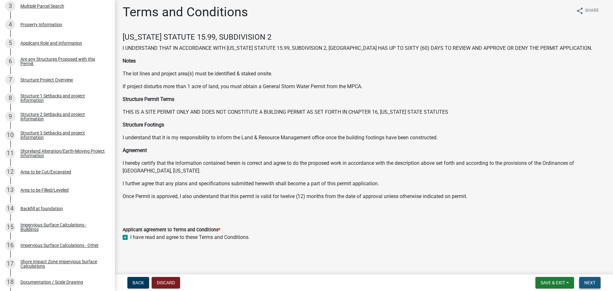 This screenshot has width=613, height=291. Describe the element at coordinates (63, 227) in the screenshot. I see `div: Impervious Surface Calculations - Buildings` at that location.